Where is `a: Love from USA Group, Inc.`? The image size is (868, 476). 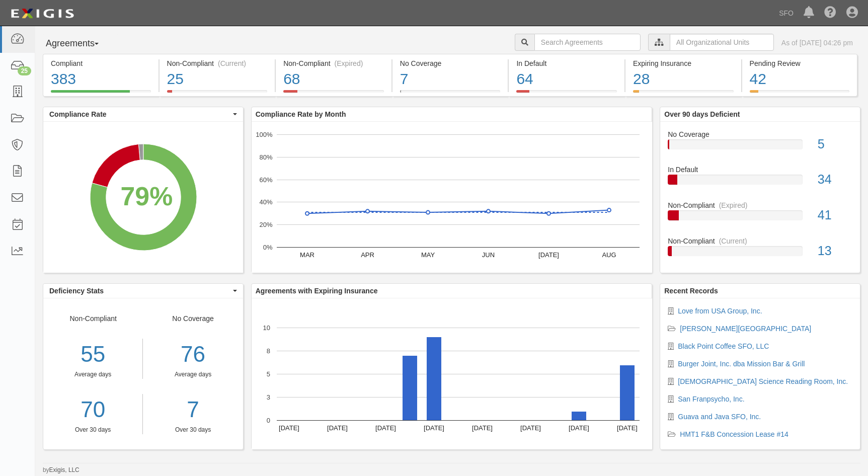
a: Love from USA Group, Inc. is located at coordinates (719, 311).